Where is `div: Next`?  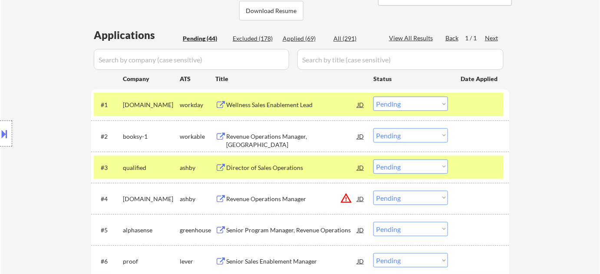
div: Next is located at coordinates (492, 38).